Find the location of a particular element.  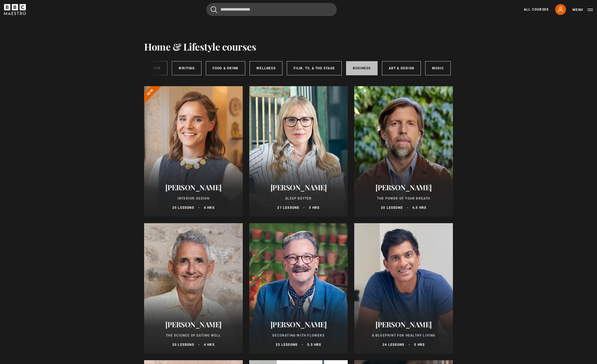

p: The Science of Eating Well is located at coordinates (194, 335).